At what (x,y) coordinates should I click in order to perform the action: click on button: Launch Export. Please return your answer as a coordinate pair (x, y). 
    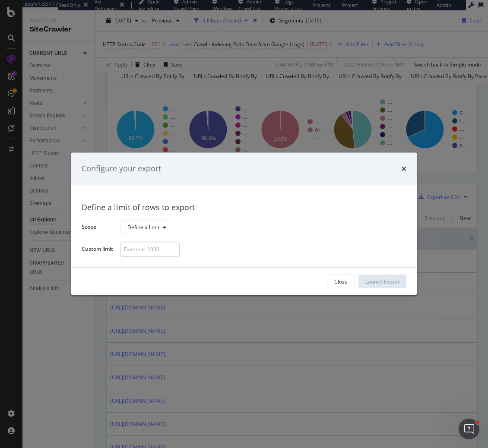
    Looking at the image, I should click on (382, 281).